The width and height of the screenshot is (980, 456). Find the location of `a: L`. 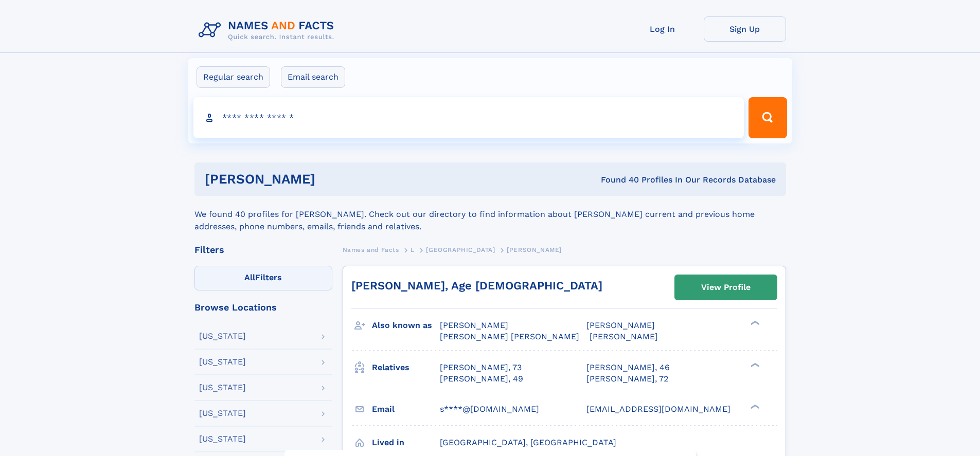

a: L is located at coordinates (412, 250).